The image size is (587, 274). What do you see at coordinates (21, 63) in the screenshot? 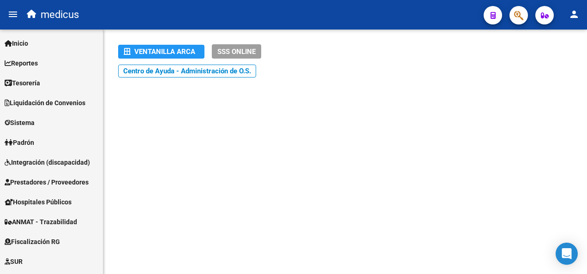
I see `span: Reportes` at bounding box center [21, 63].